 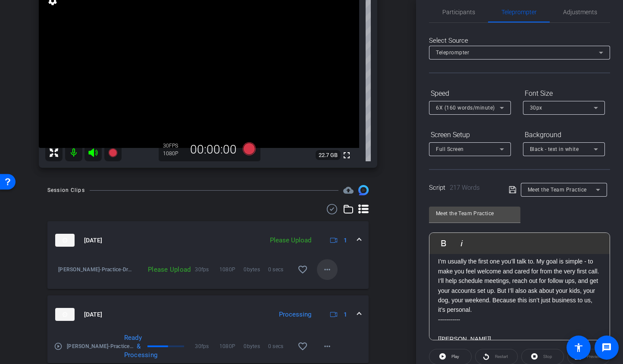 What do you see at coordinates (213, 150) in the screenshot?
I see `div: 00:00:00` at bounding box center [213, 150].